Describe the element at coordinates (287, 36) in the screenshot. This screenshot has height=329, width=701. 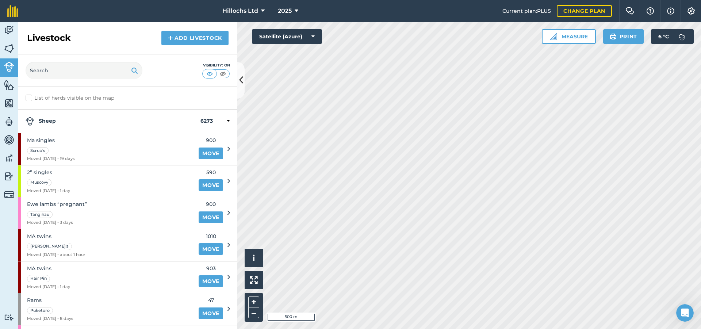
I see `button: Satellite (Azure)` at that location.